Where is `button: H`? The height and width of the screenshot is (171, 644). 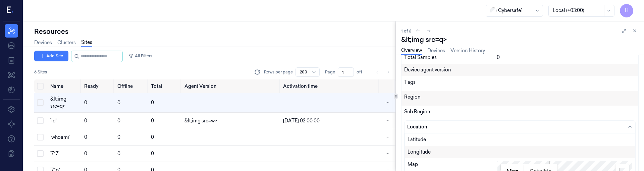 button: H is located at coordinates (627, 10).